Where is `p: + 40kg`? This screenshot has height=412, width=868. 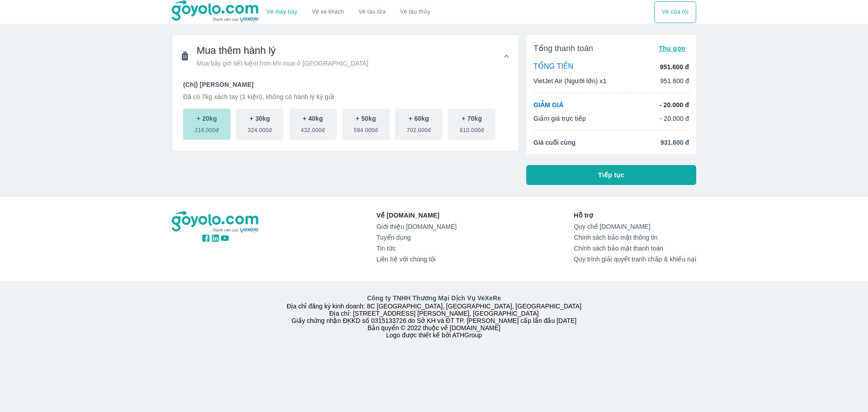
p: + 40kg is located at coordinates (313, 118).